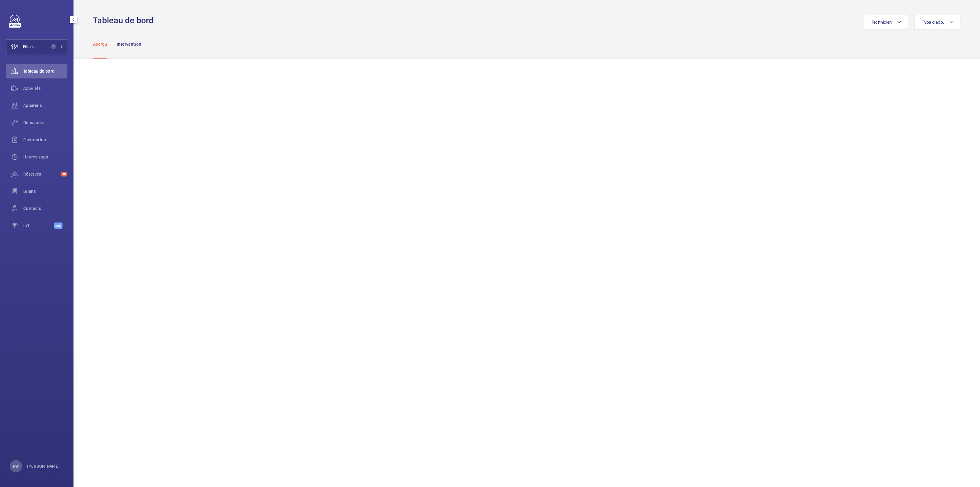  What do you see at coordinates (36, 47) in the screenshot?
I see `button: Filtres1` at bounding box center [36, 47].